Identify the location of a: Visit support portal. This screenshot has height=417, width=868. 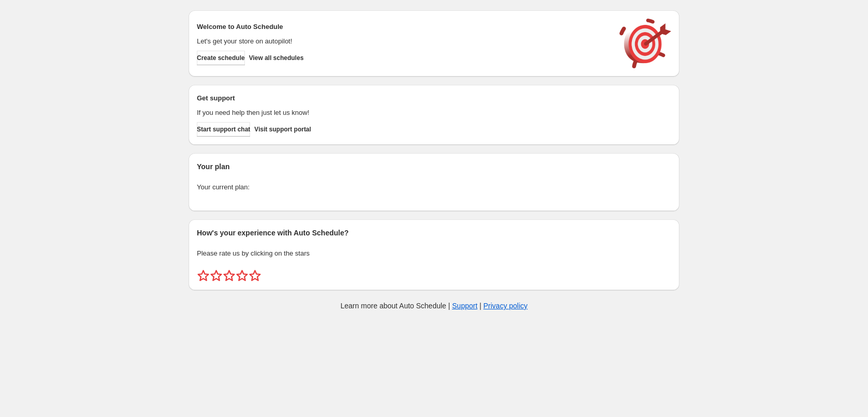
(283, 129).